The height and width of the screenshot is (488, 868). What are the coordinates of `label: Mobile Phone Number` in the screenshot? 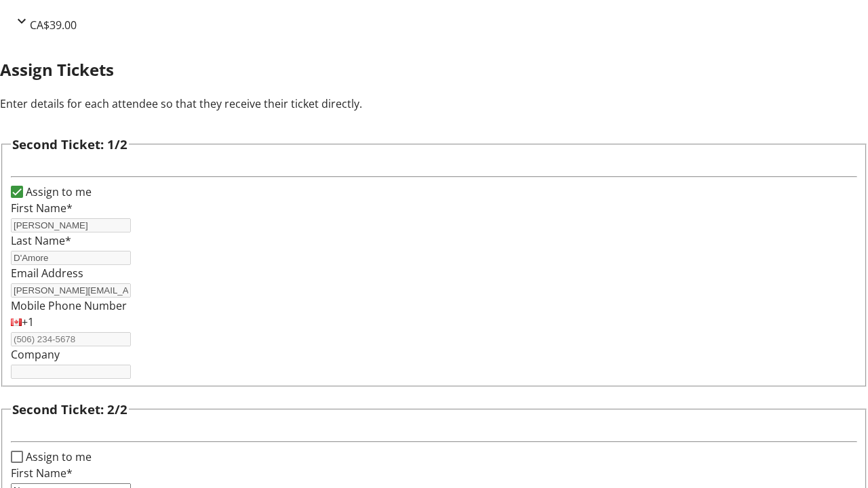 It's located at (69, 306).